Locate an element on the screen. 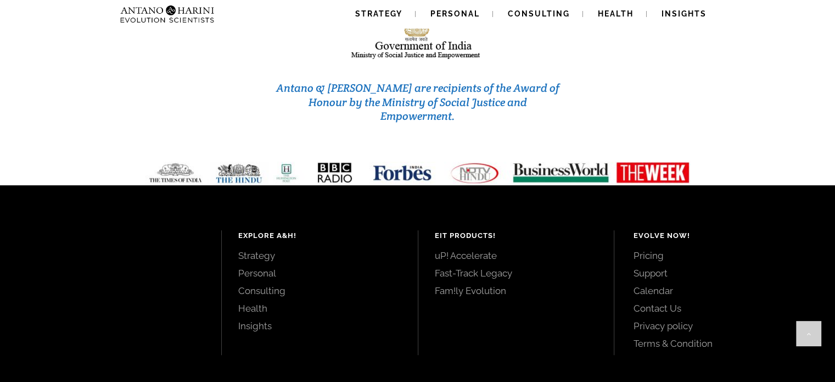 This screenshot has width=835, height=382. a: Insights is located at coordinates (320, 326).